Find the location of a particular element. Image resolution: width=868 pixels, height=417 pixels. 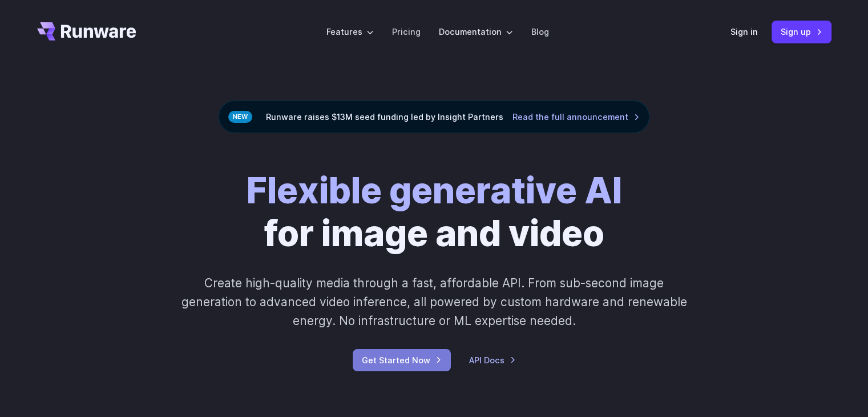

p: Create high-quality media through a fast, affordable API. From sub-second image generation to adv... is located at coordinates (434, 303).